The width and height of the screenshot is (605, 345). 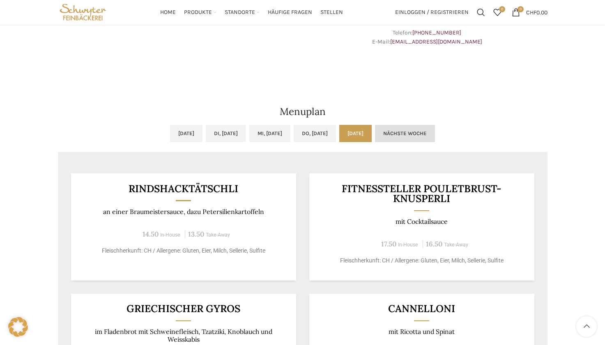 What do you see at coordinates (290, 12) in the screenshot?
I see `a: Häufige Fragen` at bounding box center [290, 12].